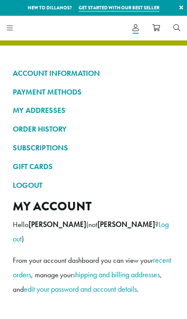 The height and width of the screenshot is (319, 187). I want to click on a: ACCOUNT INFORMATION, so click(94, 73).